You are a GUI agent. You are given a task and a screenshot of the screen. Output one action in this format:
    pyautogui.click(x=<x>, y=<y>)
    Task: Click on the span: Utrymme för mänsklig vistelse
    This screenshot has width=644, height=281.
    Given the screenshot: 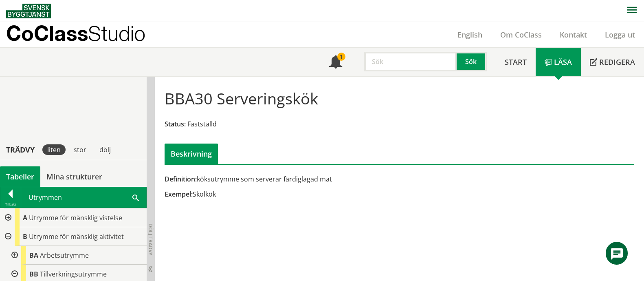 What is the action you would take?
    pyautogui.click(x=75, y=218)
    